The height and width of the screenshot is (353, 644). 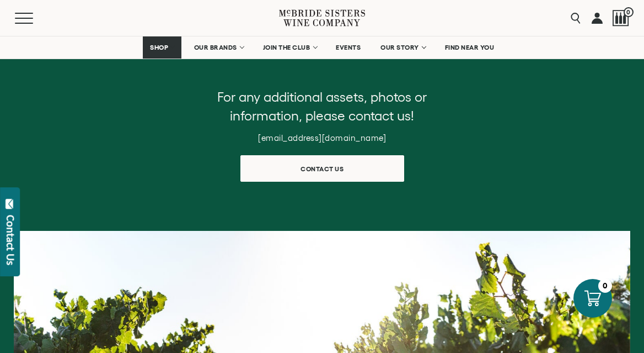 What do you see at coordinates (400, 48) in the screenshot?
I see `span: OUR STORY` at bounding box center [400, 48].